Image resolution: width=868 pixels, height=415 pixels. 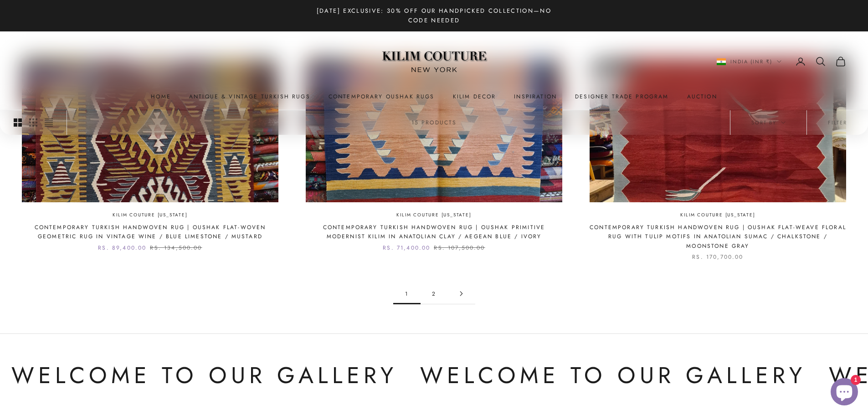 What do you see at coordinates (588, 375) in the screenshot?
I see `p: Welcome to Our Gallery` at bounding box center [588, 375].